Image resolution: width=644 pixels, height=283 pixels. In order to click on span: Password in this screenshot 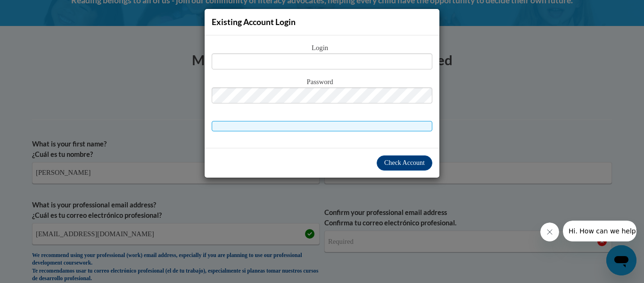, I will do `click(322, 82)`.